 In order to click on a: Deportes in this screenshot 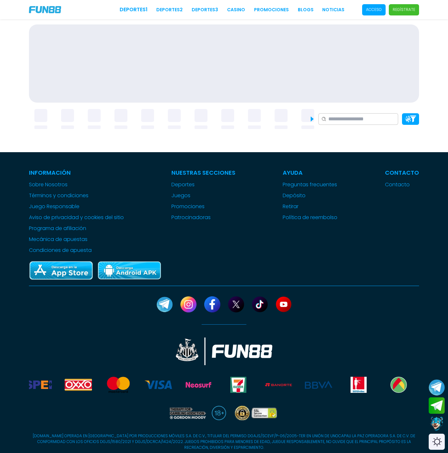, I will do `click(203, 185)`.